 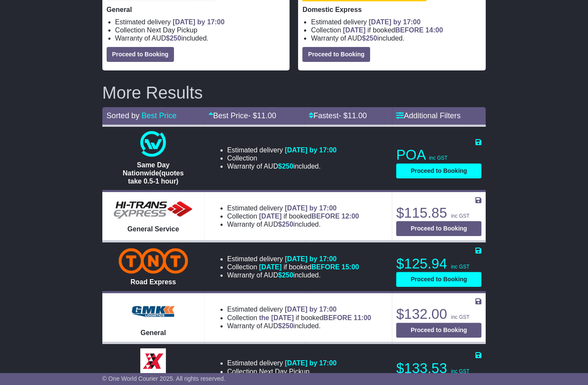 What do you see at coordinates (153, 261) in the screenshot?
I see `img: TNT Domestic: Road Express` at bounding box center [153, 261].